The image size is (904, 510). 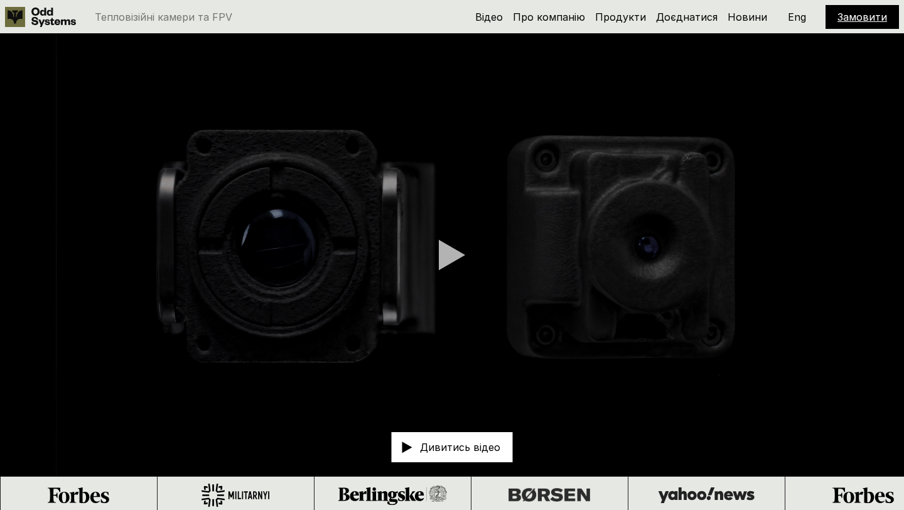 I want to click on a: Новини, so click(x=747, y=17).